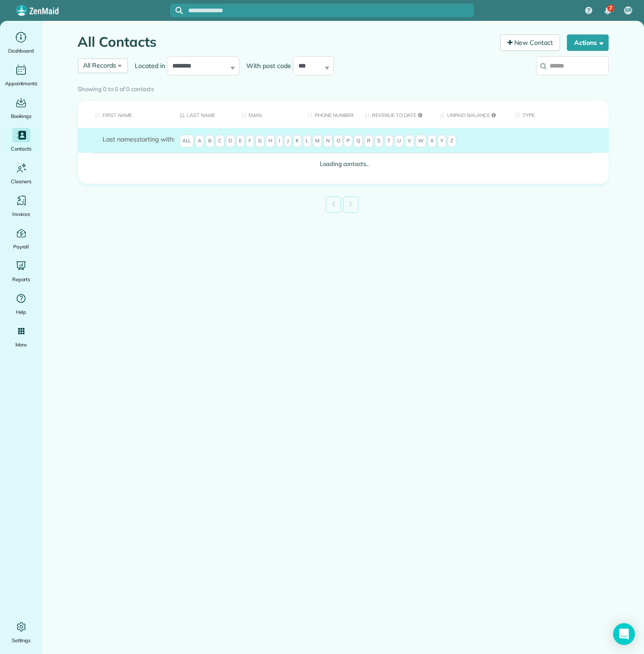  Describe the element at coordinates (628, 10) in the screenshot. I see `span: SR` at that location.